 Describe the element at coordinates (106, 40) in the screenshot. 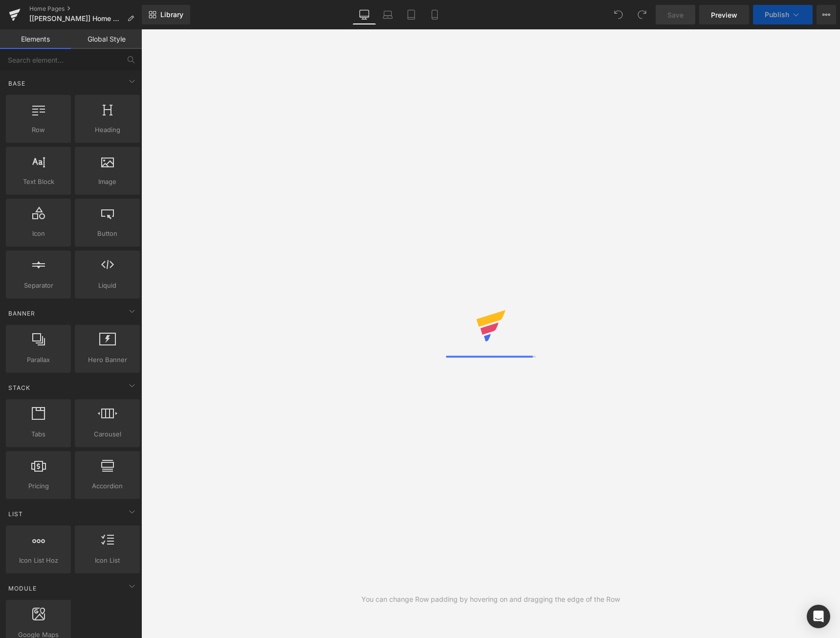

I see `a: Global Style` at that location.